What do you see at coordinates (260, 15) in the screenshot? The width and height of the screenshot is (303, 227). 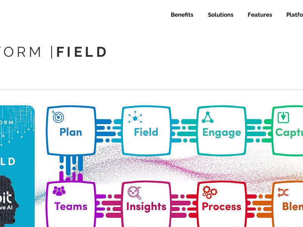 I see `p: Features` at bounding box center [260, 15].